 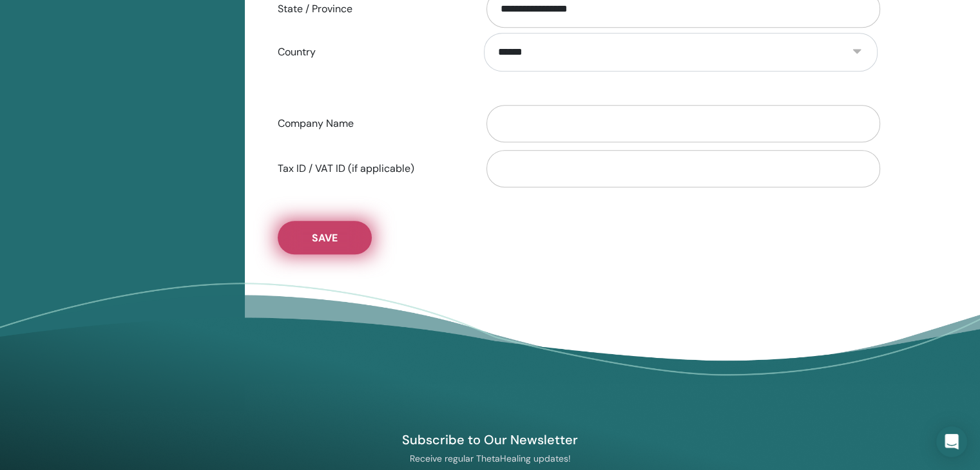 What do you see at coordinates (371, 52) in the screenshot?
I see `label: Country` at bounding box center [371, 52].